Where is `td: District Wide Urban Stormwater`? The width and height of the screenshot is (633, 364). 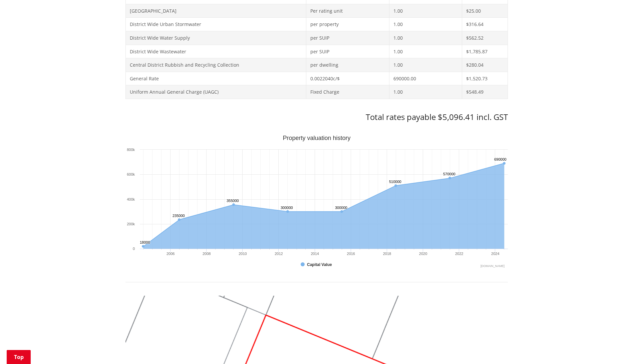 td: District Wide Urban Stormwater is located at coordinates (215, 24).